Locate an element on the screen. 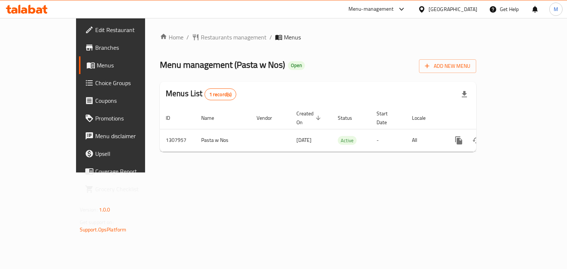 This screenshot has width=567, height=269. span: Menu disclaimer is located at coordinates (130, 136).